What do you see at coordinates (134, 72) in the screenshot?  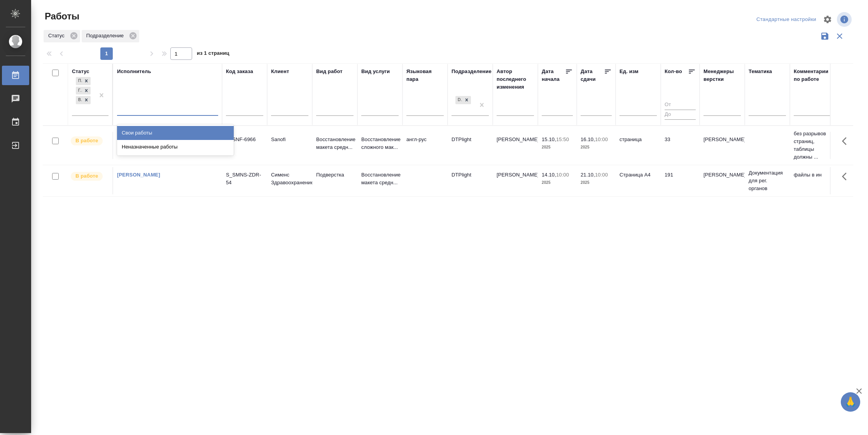 I see `div: Исполнитель` at bounding box center [134, 72].